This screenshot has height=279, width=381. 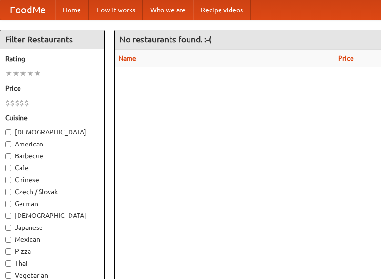 I want to click on label: American, so click(x=52, y=144).